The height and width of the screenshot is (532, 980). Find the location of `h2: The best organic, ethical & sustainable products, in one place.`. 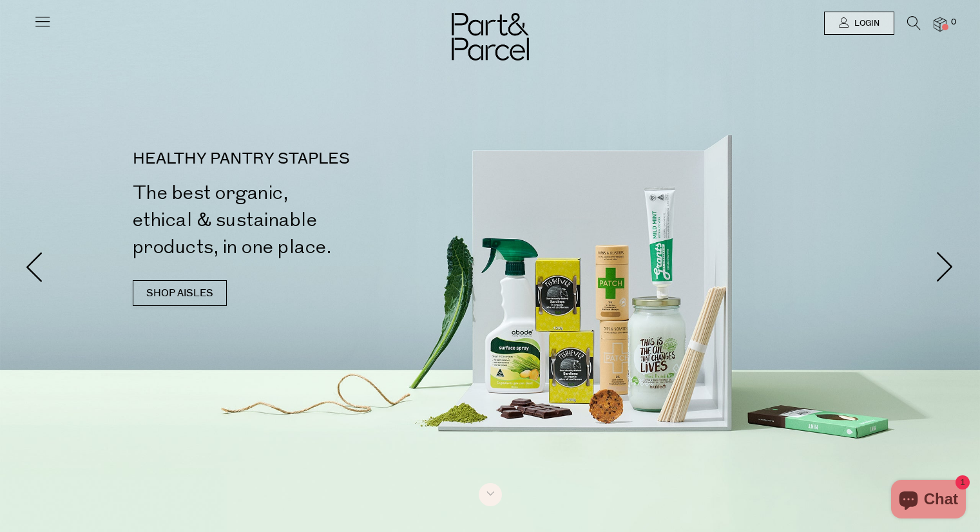

h2: The best organic, ethical & sustainable products, in one place. is located at coordinates (314, 220).